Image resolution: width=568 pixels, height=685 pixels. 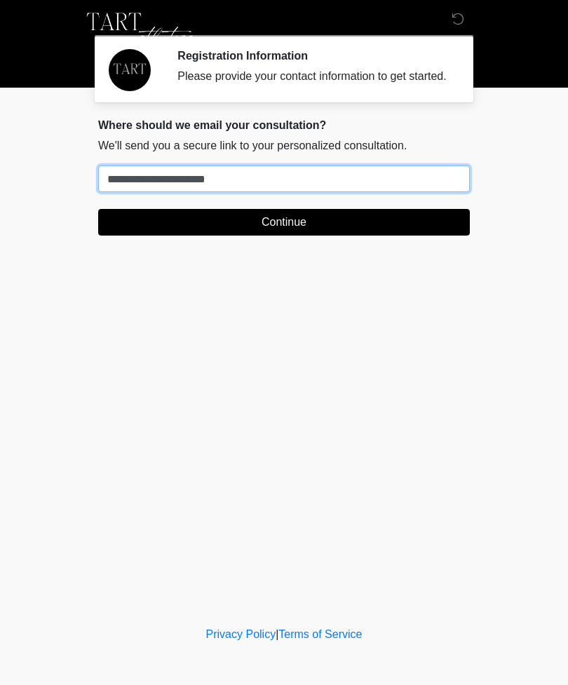 I want to click on img: Agent Avatar, so click(x=130, y=70).